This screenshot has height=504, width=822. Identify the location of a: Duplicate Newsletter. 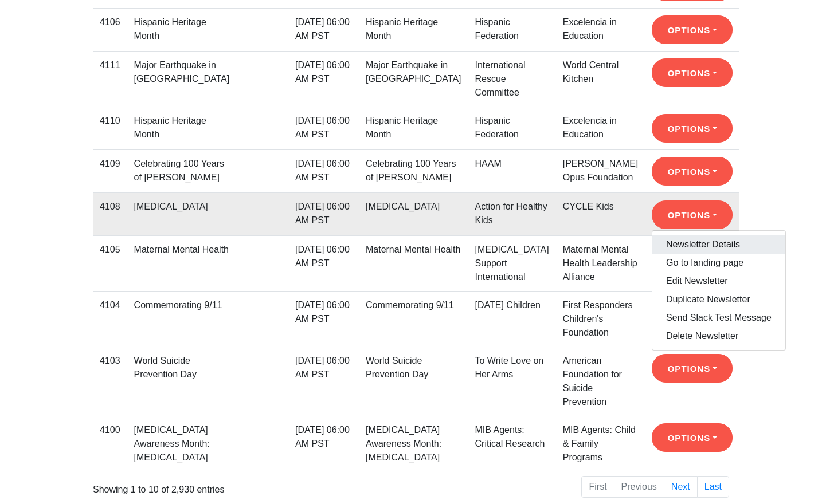
(719, 300).